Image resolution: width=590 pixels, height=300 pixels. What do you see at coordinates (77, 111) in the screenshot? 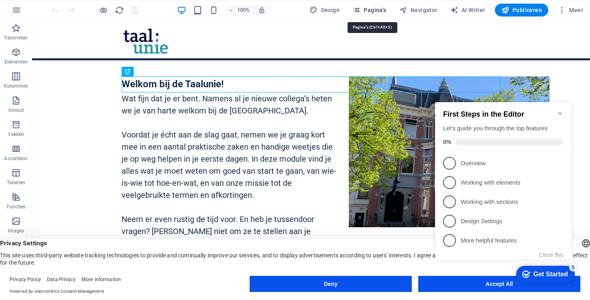
I see `p: Working with sections` at bounding box center [77, 111].